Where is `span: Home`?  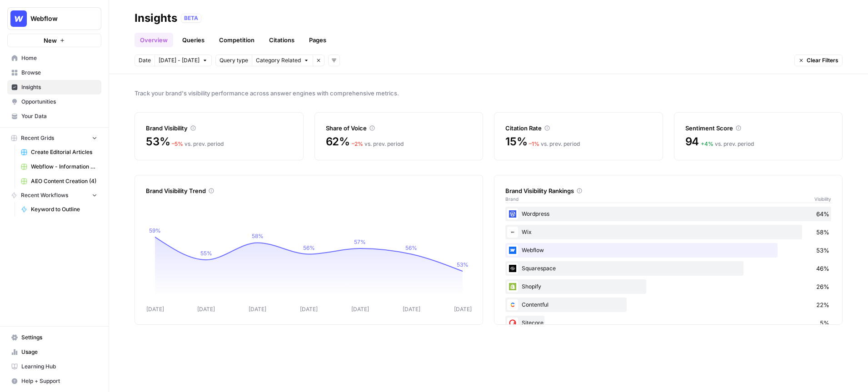 span: Home is located at coordinates (59, 58).